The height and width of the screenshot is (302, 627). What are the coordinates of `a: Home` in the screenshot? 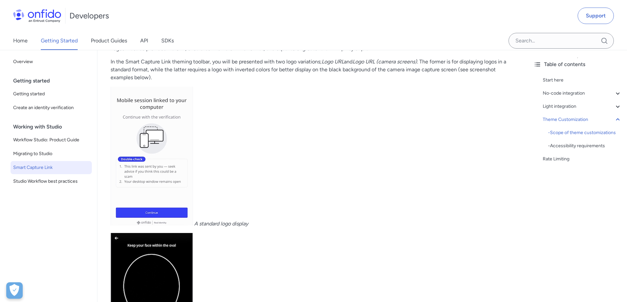 It's located at (20, 41).